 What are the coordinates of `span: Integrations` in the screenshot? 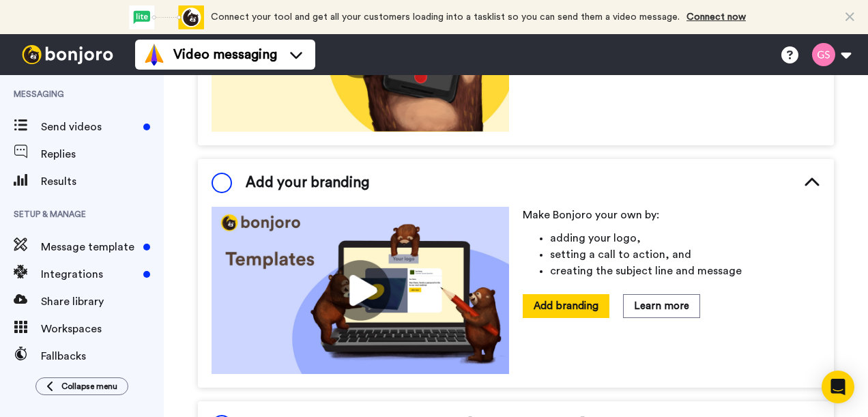 It's located at (89, 274).